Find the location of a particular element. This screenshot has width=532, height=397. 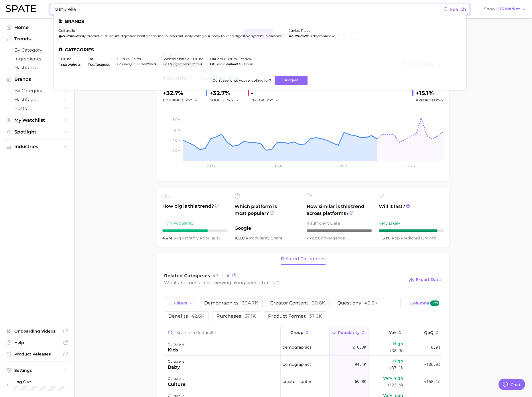

button: Export Data is located at coordinates (425, 280).